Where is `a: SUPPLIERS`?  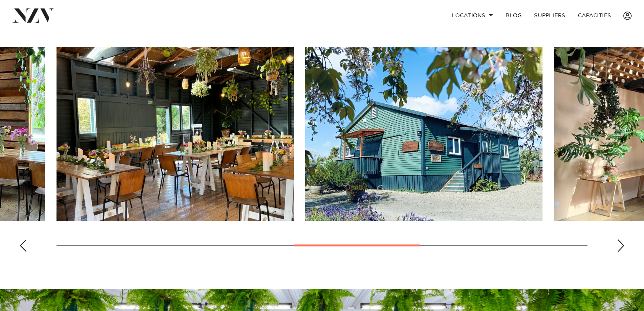 a: SUPPLIERS is located at coordinates (549, 16).